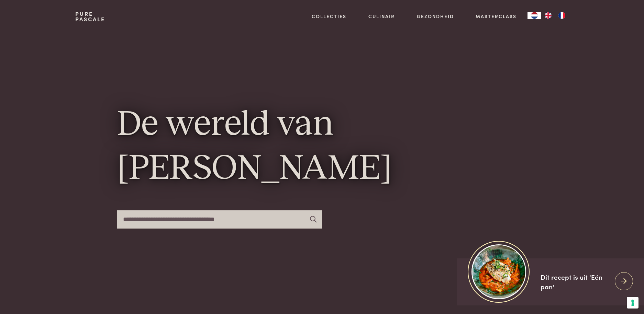 The height and width of the screenshot is (314, 644). I want to click on a: EN, so click(548, 16).